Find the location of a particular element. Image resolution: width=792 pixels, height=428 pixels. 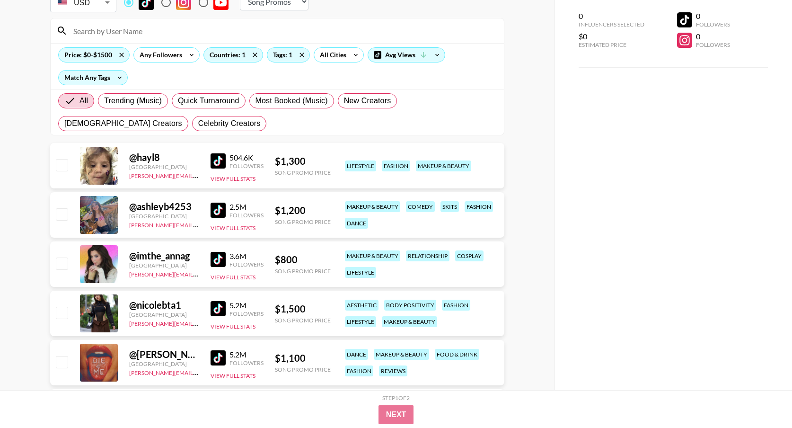

span: Celebrity Creators is located at coordinates (229, 123).